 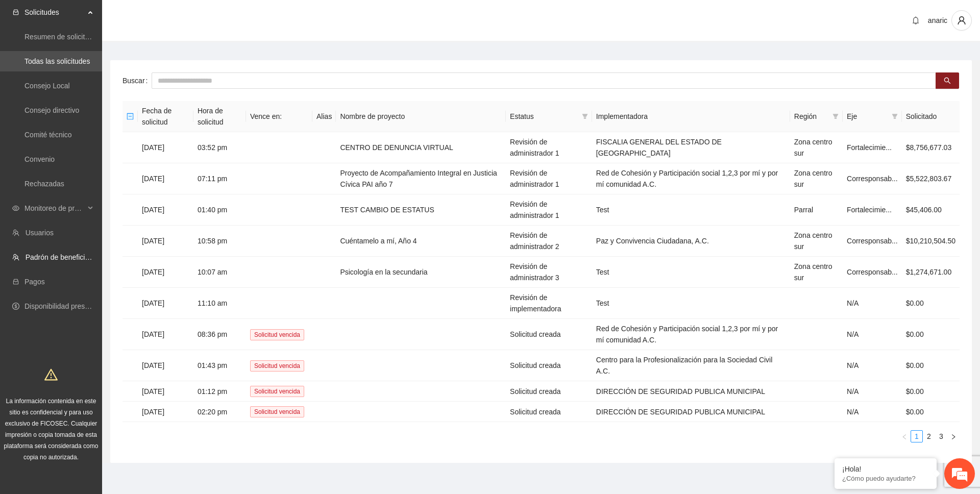 I want to click on span: Fortalecimie..., so click(x=869, y=148).